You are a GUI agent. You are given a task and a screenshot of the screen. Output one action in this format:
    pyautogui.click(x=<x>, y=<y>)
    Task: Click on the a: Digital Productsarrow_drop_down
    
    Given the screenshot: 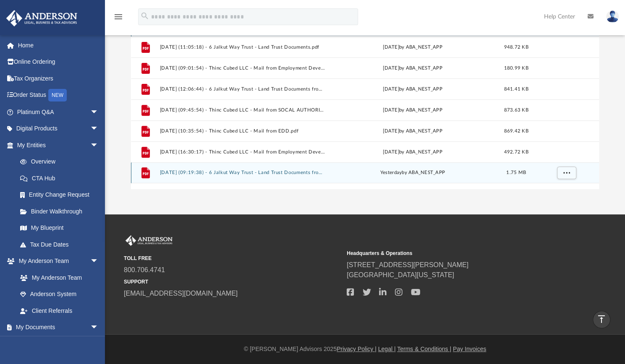 What is the action you would take?
    pyautogui.click(x=58, y=129)
    